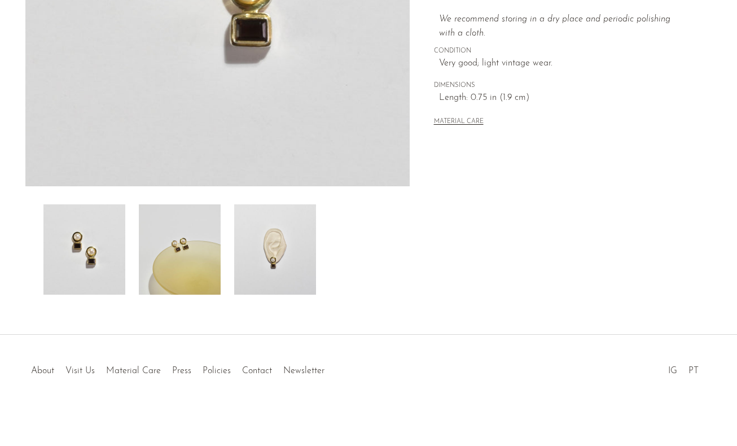 Image resolution: width=737 pixels, height=446 pixels. I want to click on span: Very good; light vintage wear., so click(563, 64).